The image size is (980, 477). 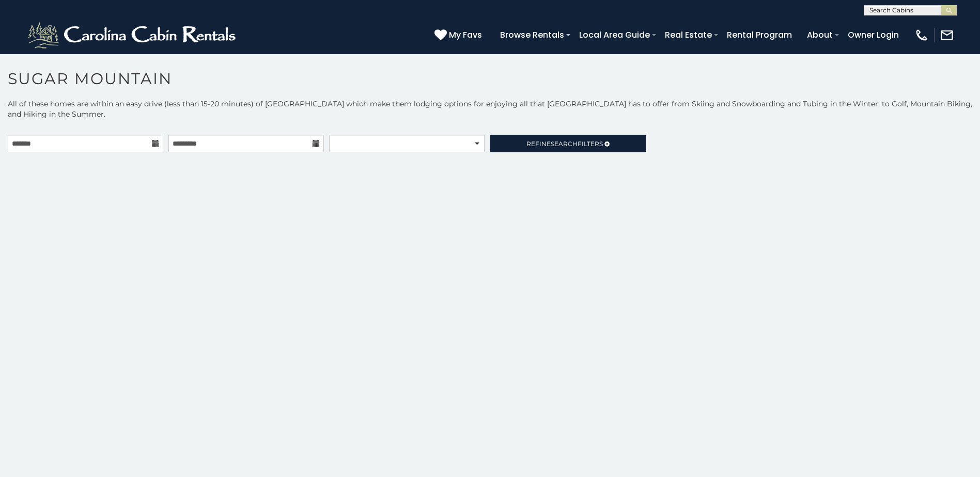 What do you see at coordinates (873, 34) in the screenshot?
I see `a: Owner Login` at bounding box center [873, 34].